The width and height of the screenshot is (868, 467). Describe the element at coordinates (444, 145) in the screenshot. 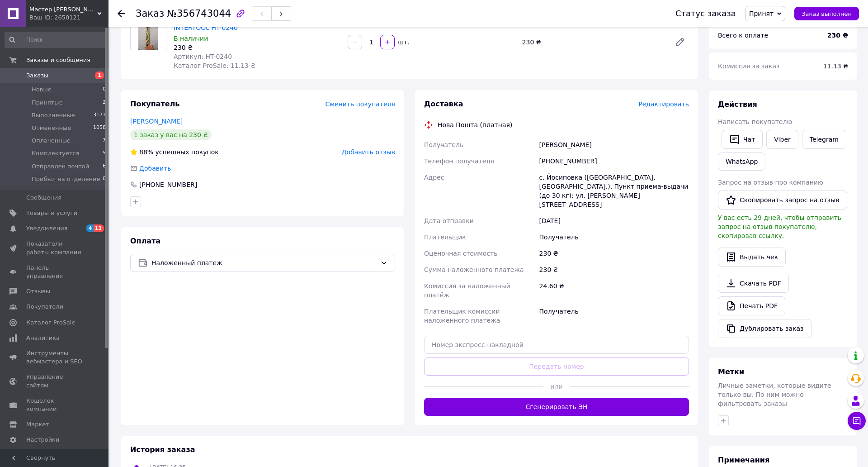

I see `span: Получатель` at that location.